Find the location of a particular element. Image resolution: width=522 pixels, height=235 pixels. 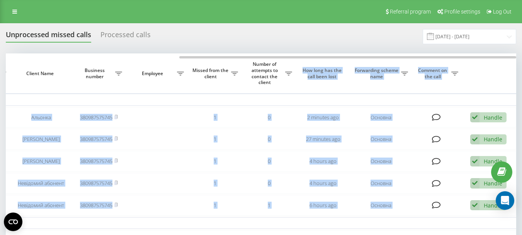

div: Processed calls is located at coordinates (126, 36).